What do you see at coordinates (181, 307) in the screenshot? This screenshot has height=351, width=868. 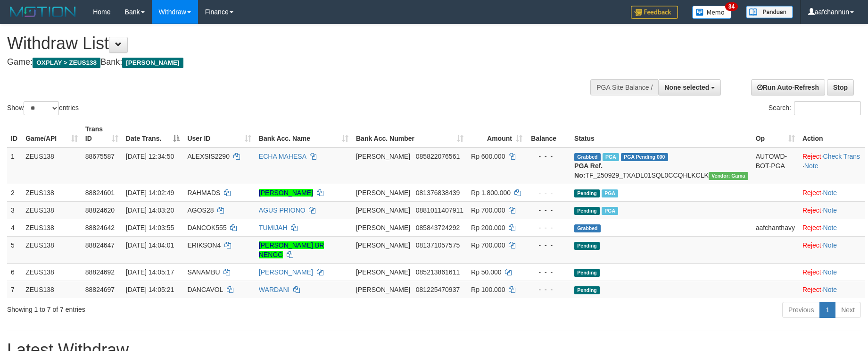 I see `div: Showing 1 to 7 of 7 entries` at bounding box center [181, 307].